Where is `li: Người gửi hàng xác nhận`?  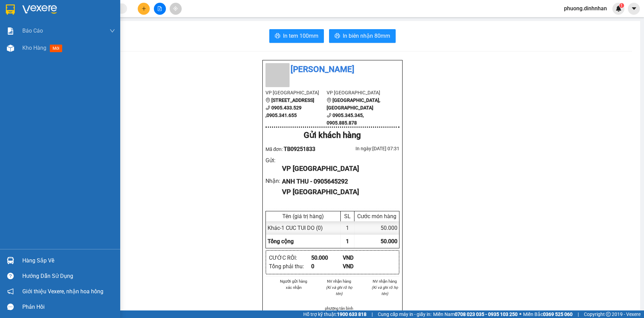 li: Người gửi hàng xác nhận is located at coordinates (294, 284).